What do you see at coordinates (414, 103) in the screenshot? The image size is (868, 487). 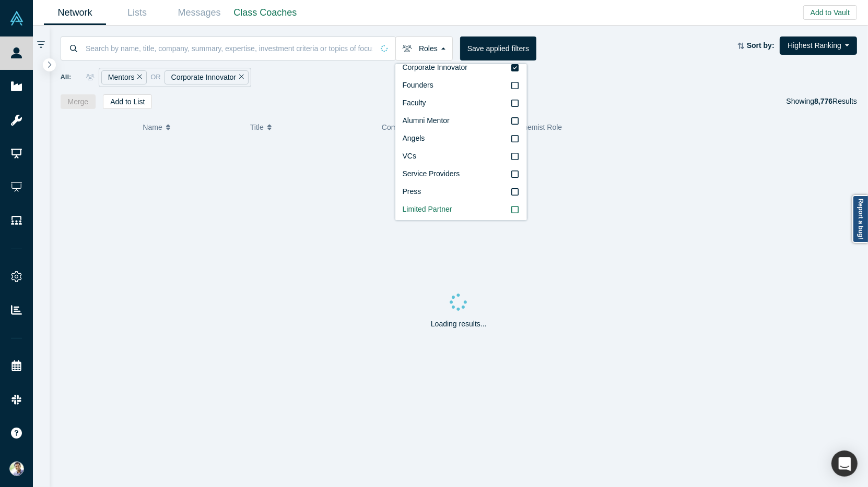 I see `span: Faculty` at bounding box center [414, 103].